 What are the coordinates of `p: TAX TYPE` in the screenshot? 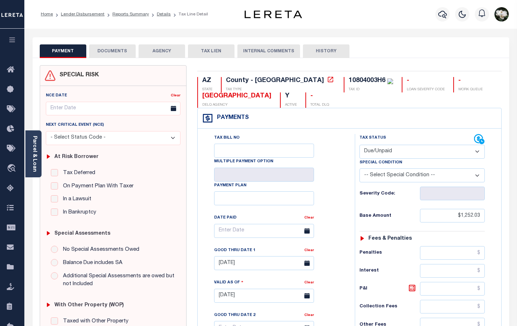 It's located at (280, 90).